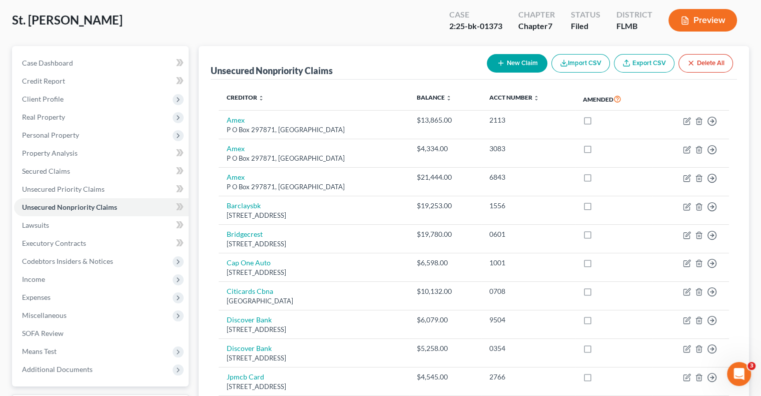 The height and width of the screenshot is (396, 761). I want to click on span: SOFA Review, so click(43, 333).